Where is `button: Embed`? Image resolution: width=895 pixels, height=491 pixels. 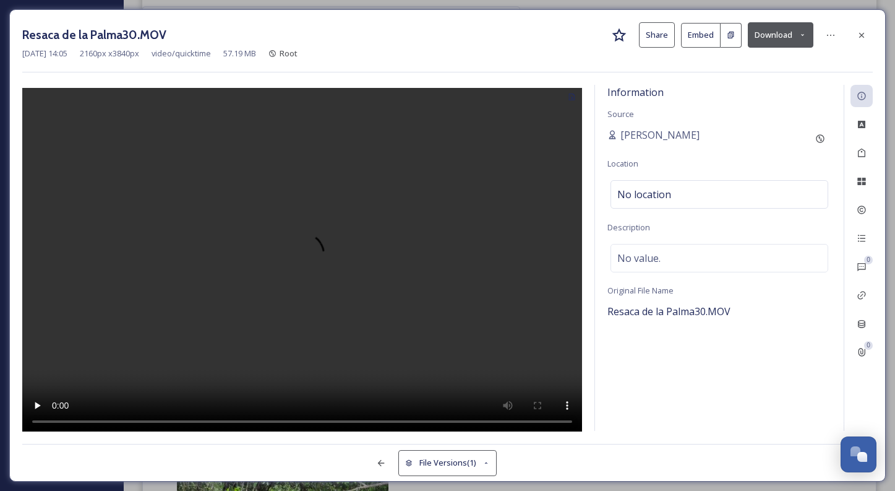
button: Embed is located at coordinates (701, 35).